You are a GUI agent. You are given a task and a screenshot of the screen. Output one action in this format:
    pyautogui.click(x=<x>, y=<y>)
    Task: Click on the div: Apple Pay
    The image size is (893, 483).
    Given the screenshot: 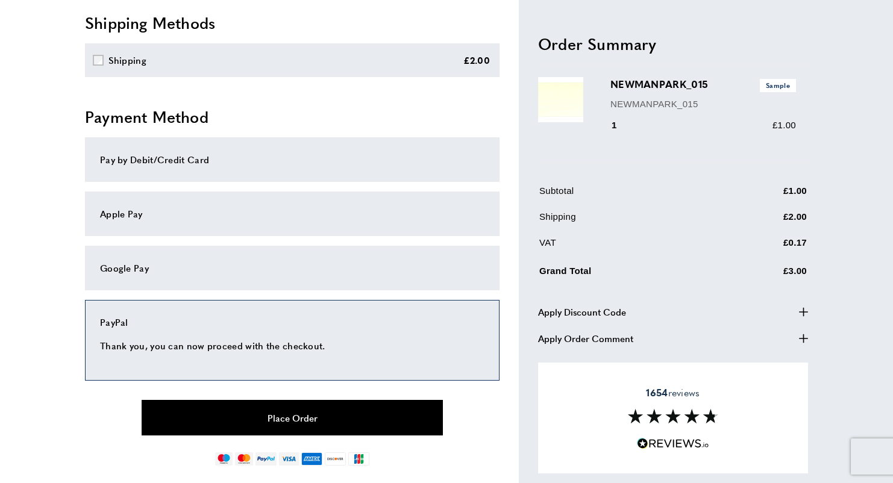 What is the action you would take?
    pyautogui.click(x=292, y=214)
    